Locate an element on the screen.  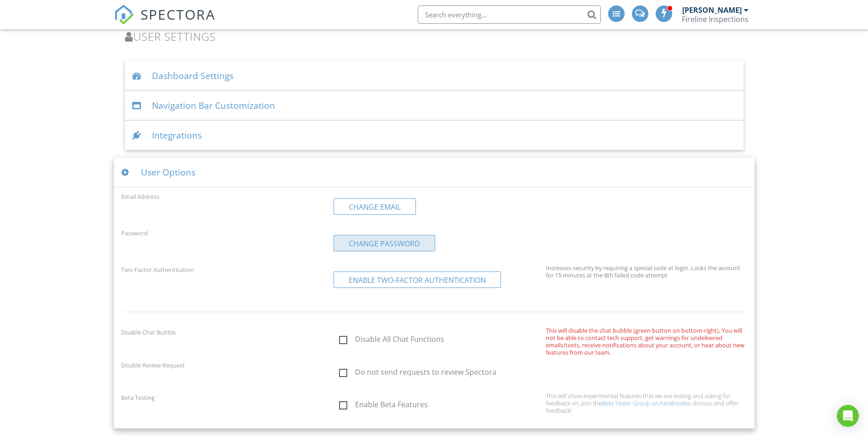
img: The Best Home Inspection Software - Spectora is located at coordinates (124, 15).